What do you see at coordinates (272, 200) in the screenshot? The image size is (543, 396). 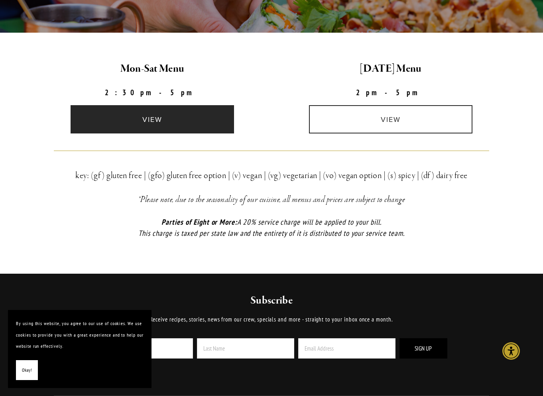 I see `em: *Please note, due to the seasonality of our cuisine, all menus and prices are subject to change` at bounding box center [272, 200].